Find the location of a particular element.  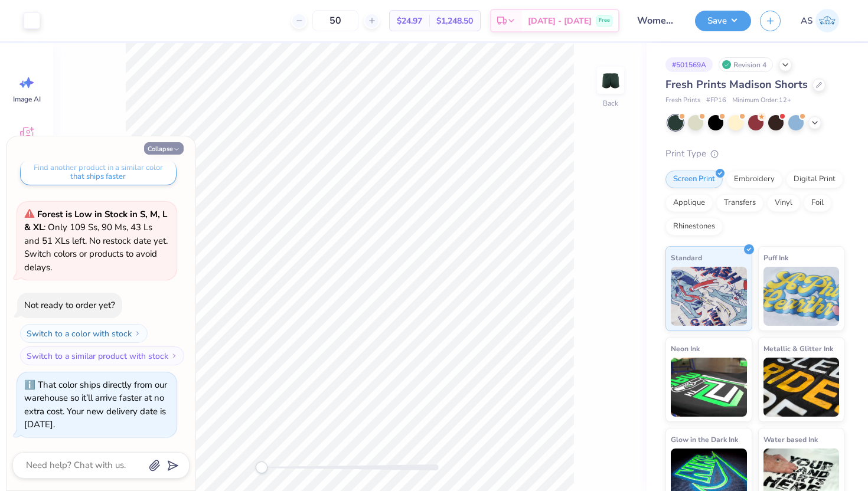

img: Metallic & Glitter Ink is located at coordinates (801, 387).